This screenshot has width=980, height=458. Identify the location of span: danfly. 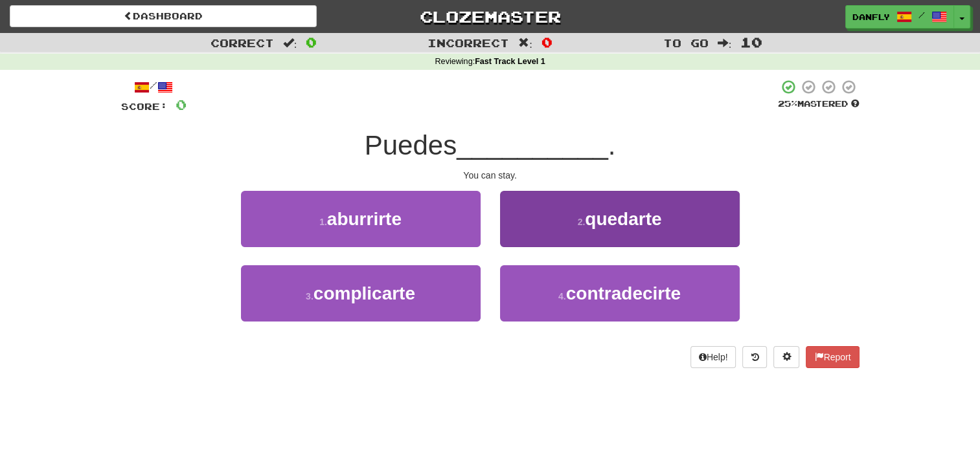
(871, 17).